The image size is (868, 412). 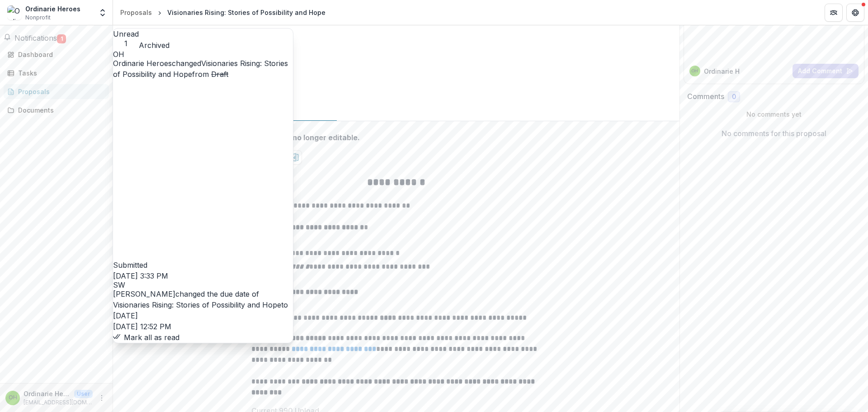 What do you see at coordinates (197, 305) in the screenshot?
I see `a: Visionaries Rising: Stories of Possibility and Hope` at bounding box center [197, 305].